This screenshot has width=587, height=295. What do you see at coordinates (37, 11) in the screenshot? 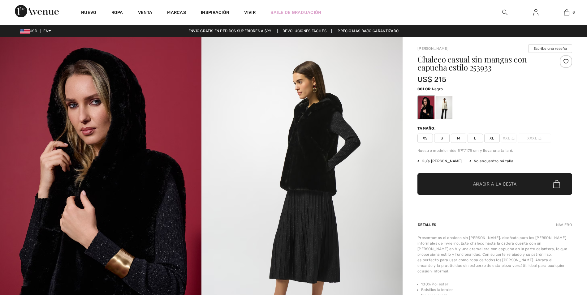
I see `a: Avenida 1ère` at bounding box center [37, 11].